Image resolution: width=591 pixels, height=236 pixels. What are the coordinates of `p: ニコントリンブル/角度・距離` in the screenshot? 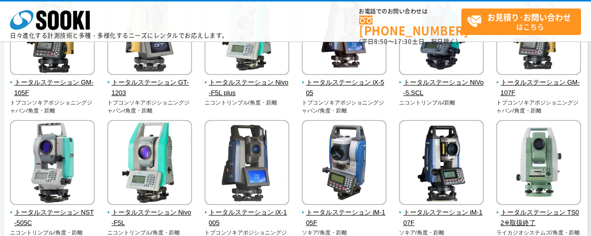 It's located at (247, 102).